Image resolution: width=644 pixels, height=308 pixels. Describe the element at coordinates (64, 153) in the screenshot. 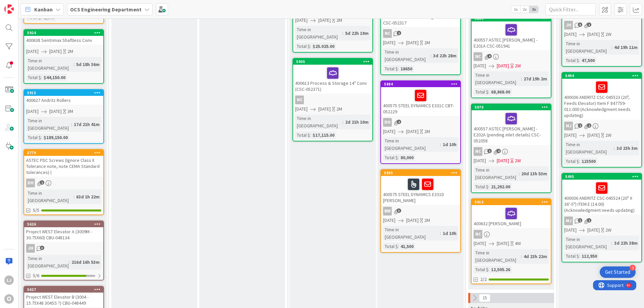

I see `div: 5779` at that location.